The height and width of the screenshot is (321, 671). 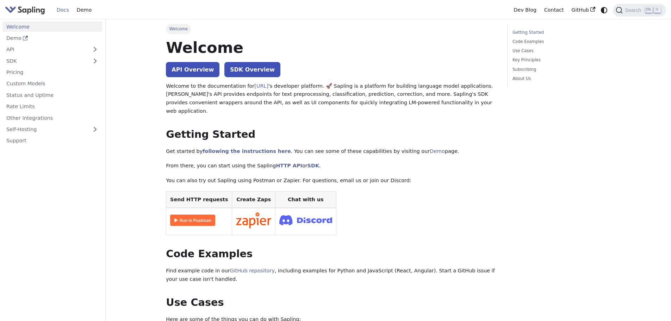 What do you see at coordinates (331, 151) in the screenshot?
I see `p: Get started by . You can see some of these capabilities by visiting our page.` at bounding box center [331, 151].